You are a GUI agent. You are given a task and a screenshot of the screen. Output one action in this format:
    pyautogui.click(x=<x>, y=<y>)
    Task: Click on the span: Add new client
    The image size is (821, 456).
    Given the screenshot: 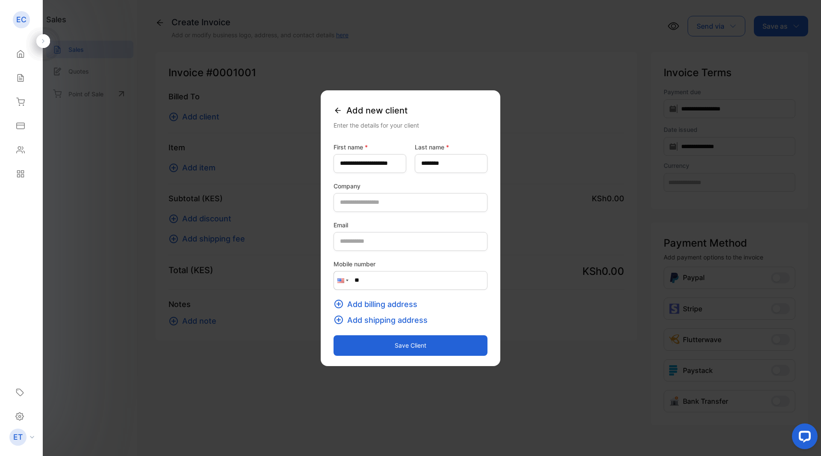 What is the action you would take?
    pyautogui.click(x=377, y=110)
    